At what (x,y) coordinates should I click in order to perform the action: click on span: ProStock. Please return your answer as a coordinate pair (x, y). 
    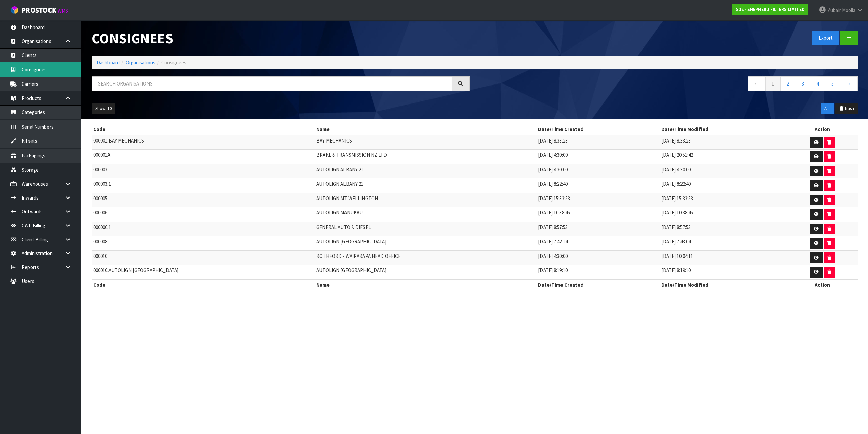
    Looking at the image, I should click on (39, 10).